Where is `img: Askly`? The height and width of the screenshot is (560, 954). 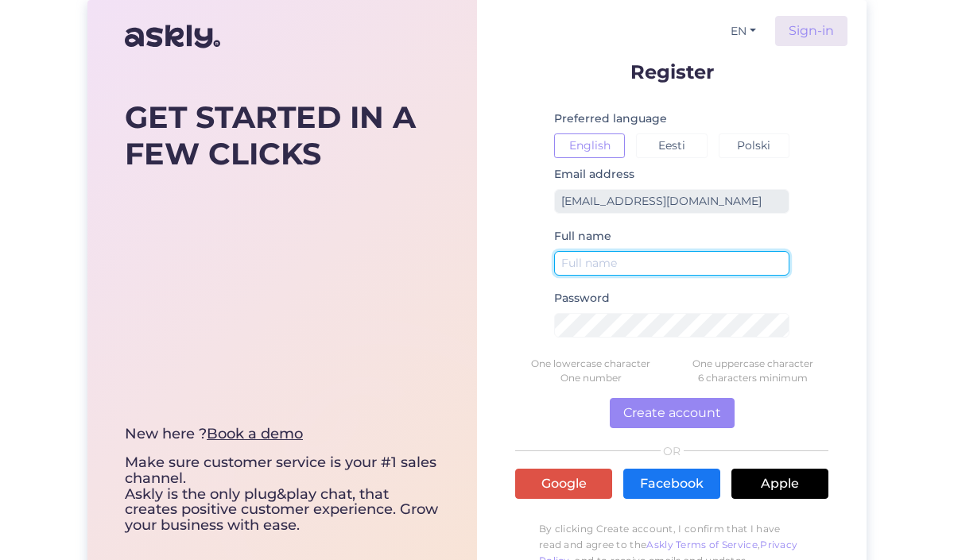
img: Askly is located at coordinates (172, 36).